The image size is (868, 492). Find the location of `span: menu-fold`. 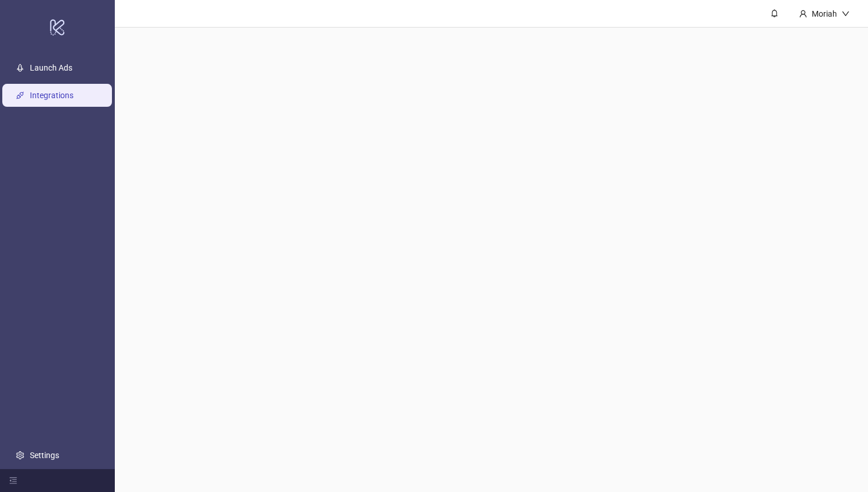

span: menu-fold is located at coordinates (13, 480).